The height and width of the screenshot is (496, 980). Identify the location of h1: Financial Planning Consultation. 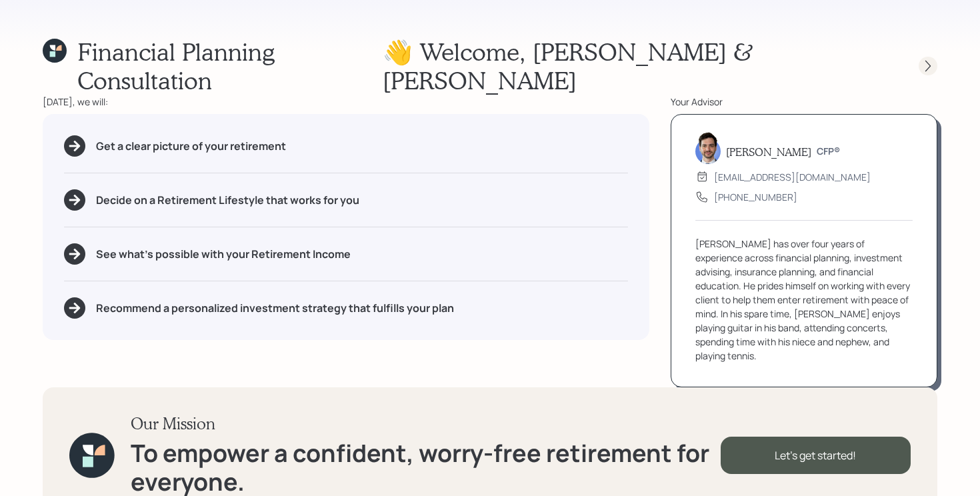
(230, 66).